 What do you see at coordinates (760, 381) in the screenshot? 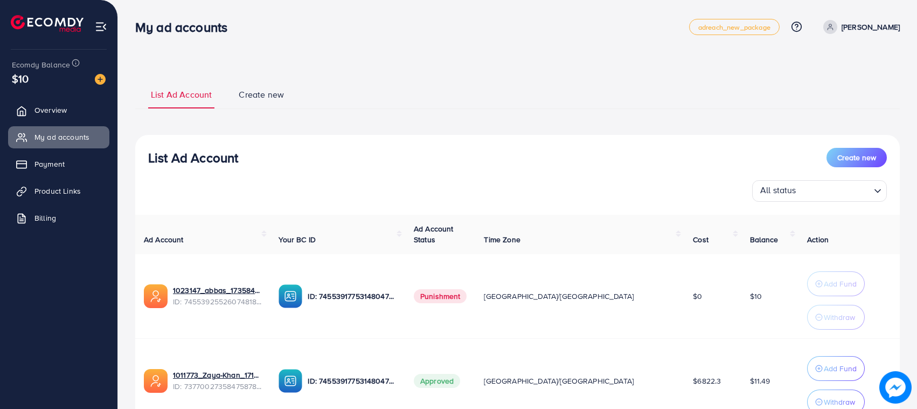
I see `span: $11.49` at bounding box center [760, 381].